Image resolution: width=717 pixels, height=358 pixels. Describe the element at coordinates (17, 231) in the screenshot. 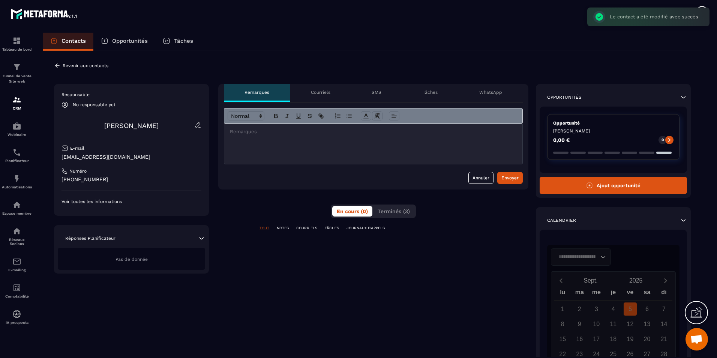

I see `img: social-network` at that location.